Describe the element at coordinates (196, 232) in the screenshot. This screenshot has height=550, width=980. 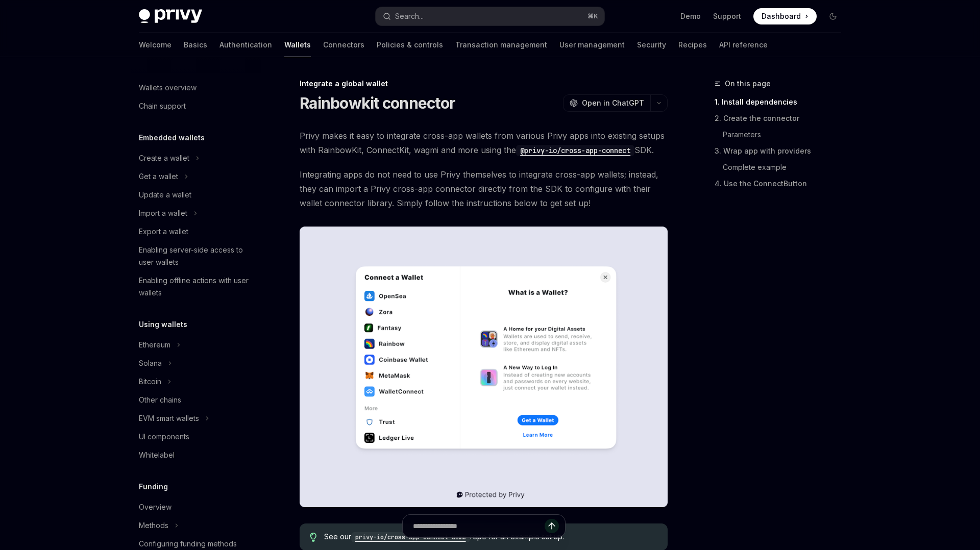
I see `a: Export a wallet` at that location.